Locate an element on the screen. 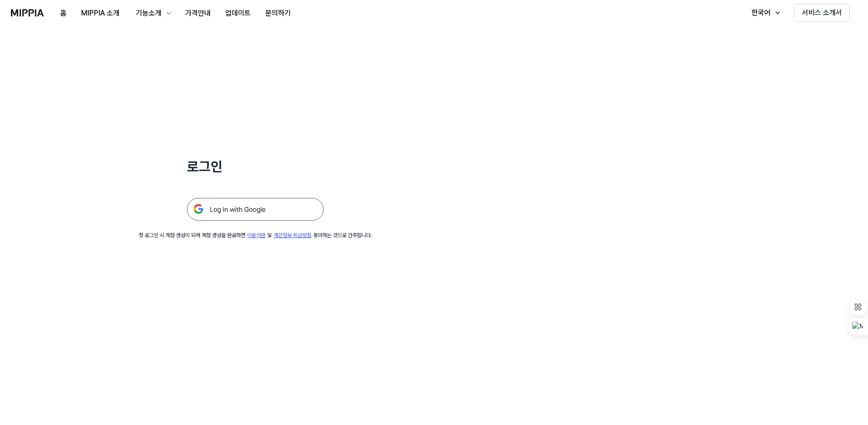 The image size is (868, 425). button: 가격안내 is located at coordinates (198, 13).